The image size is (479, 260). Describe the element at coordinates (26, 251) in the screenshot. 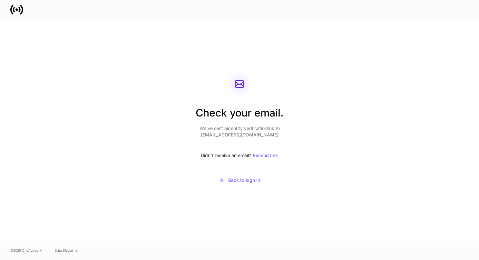

I see `span: © 2025 OneAdvisory` at that location.